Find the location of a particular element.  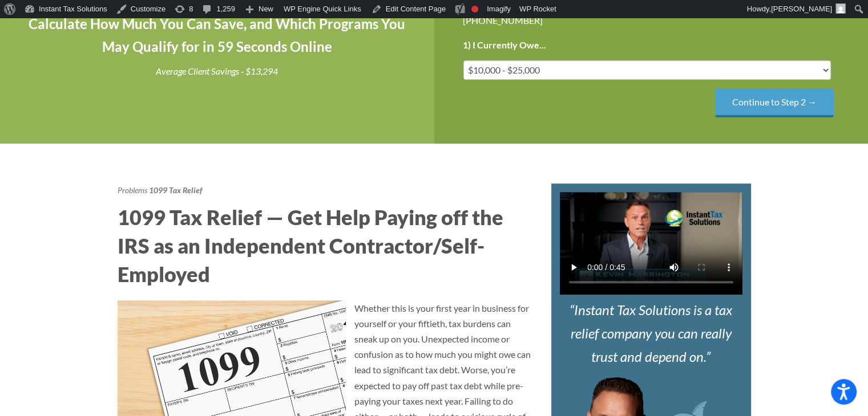

i: Average Client Savings - $13,294 is located at coordinates (217, 71).